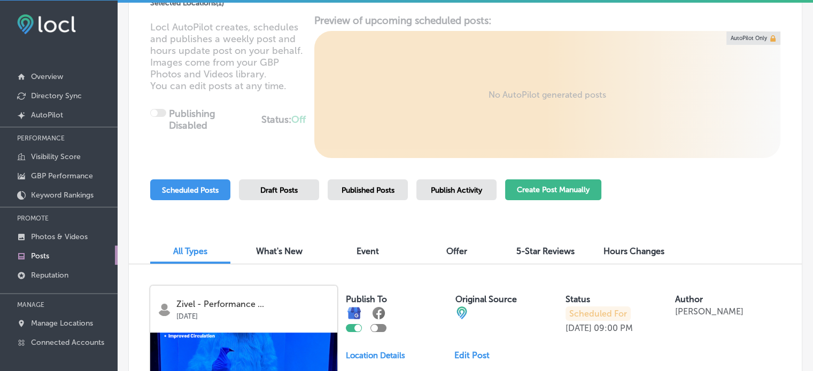  Describe the element at coordinates (456, 251) in the screenshot. I see `span: Offer` at that location.